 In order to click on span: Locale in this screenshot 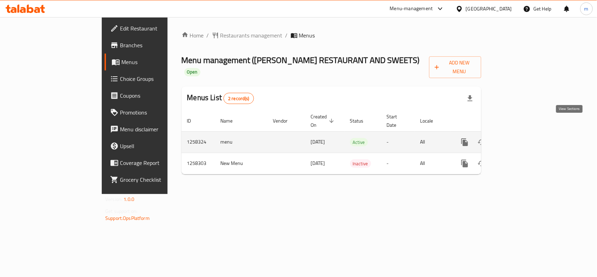, I will do `click(431, 121)`.